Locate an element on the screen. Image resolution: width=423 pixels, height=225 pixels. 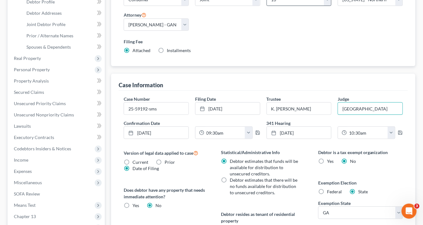
a: Joint Debtor Profile is located at coordinates (63, 25).